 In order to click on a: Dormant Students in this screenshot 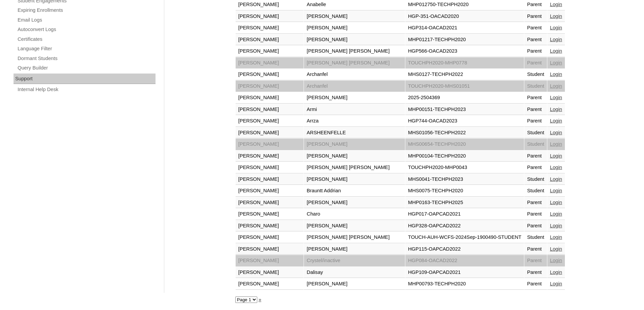, I will do `click(86, 58)`.